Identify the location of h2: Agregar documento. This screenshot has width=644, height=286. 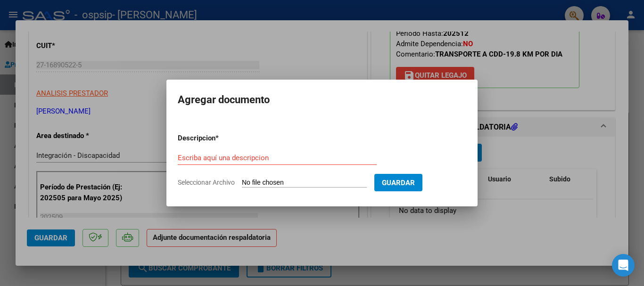
(322, 100).